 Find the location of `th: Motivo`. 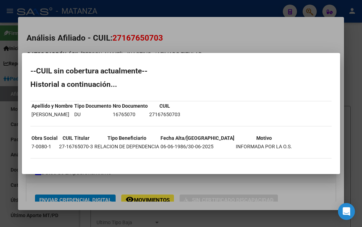

th: Motivo is located at coordinates (264, 138).